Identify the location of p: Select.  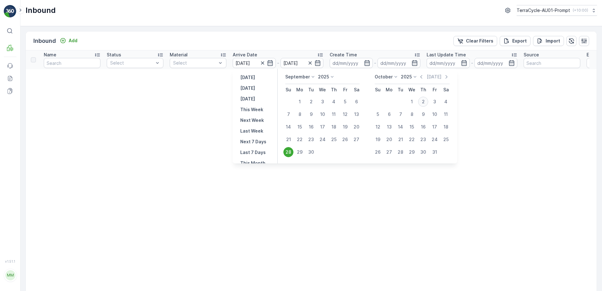
(195, 63).